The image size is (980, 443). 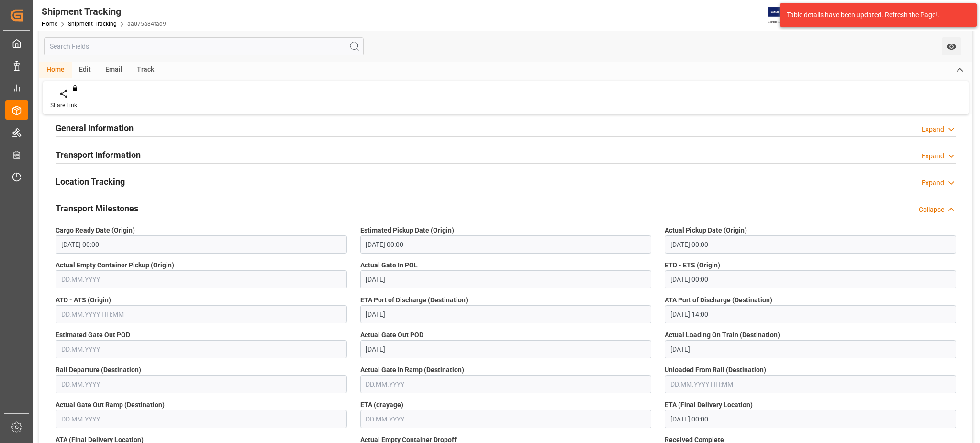 I want to click on span: Estimated Pickup Date (Origin), so click(x=407, y=230).